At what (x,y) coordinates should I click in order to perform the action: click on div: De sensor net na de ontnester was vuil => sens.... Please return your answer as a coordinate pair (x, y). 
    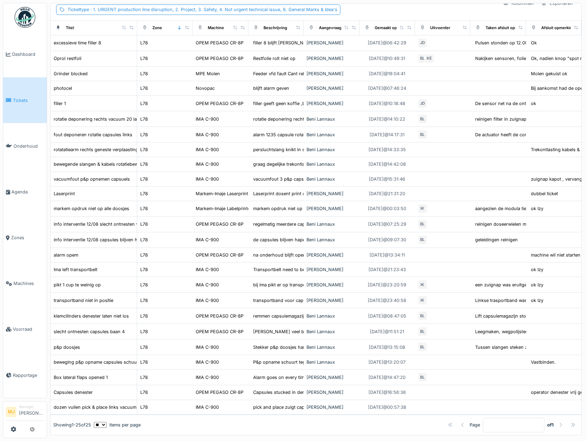
    Looking at the image, I should click on (527, 103).